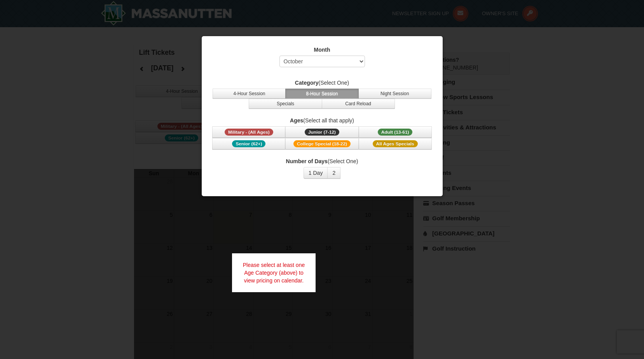  What do you see at coordinates (322, 94) in the screenshot?
I see `button: 8-Hour Session` at bounding box center [322, 94].